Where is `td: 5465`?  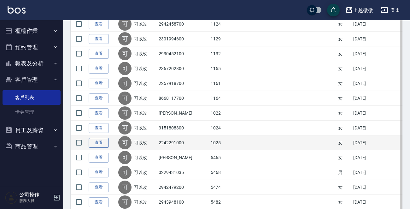
td: 5465 is located at coordinates (222, 157).